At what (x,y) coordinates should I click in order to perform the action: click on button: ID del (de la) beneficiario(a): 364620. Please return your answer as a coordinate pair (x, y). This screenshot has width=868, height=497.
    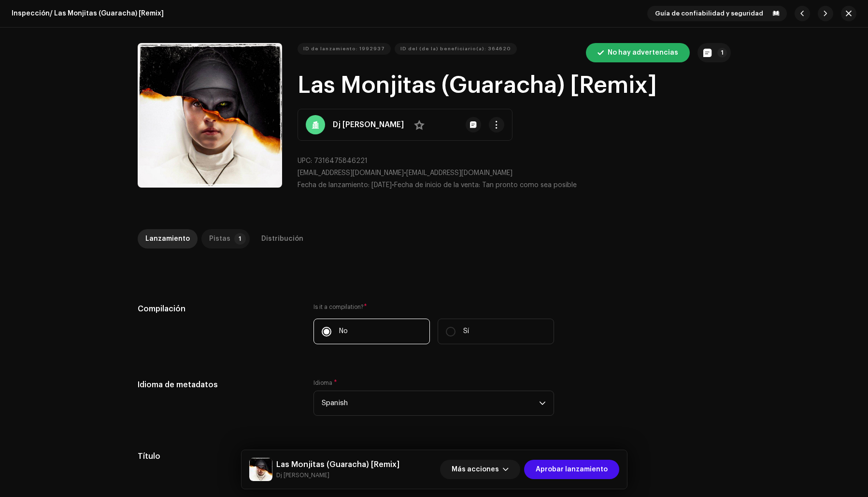
    Looking at the image, I should click on (455, 49).